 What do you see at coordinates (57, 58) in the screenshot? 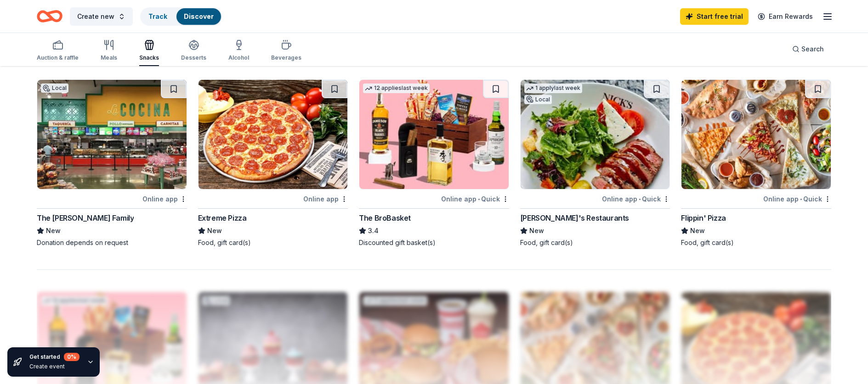
I see `div: Auction & raffle` at bounding box center [57, 58].